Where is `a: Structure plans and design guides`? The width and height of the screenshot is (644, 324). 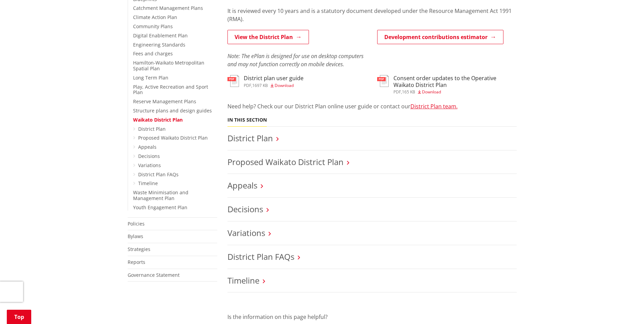
a: Structure plans and design guides is located at coordinates (172, 110).